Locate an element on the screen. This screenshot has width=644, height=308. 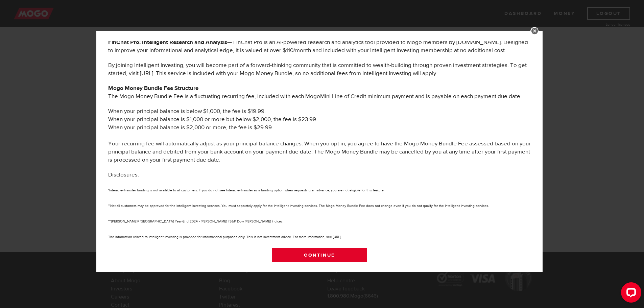
p: The Mogo Money Bundle Fee is a fluctuating recurring fee, included with each MogoMini Line of Cre... is located at coordinates (319, 92).